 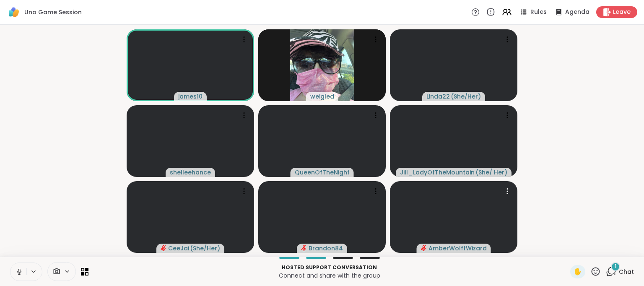 I want to click on span: Rules, so click(x=538, y=12).